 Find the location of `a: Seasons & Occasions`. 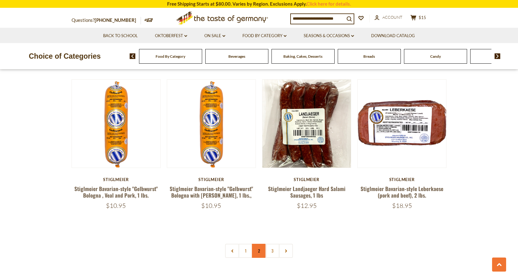

a: Seasons & Occasions is located at coordinates (329, 36).